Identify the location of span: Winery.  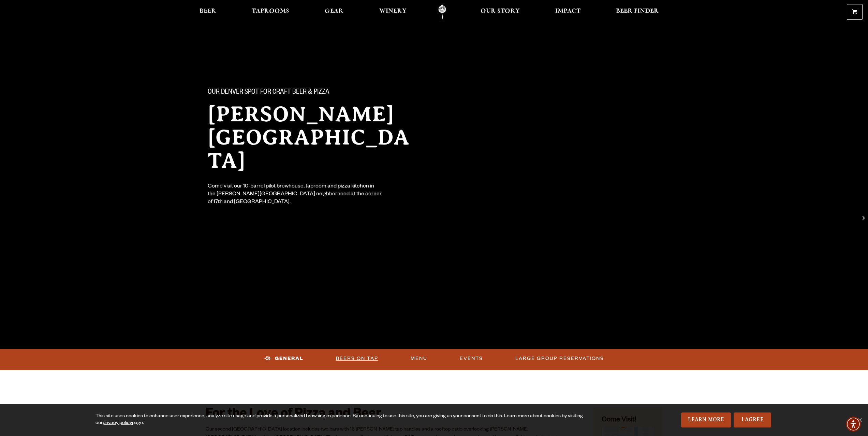
(393, 11).